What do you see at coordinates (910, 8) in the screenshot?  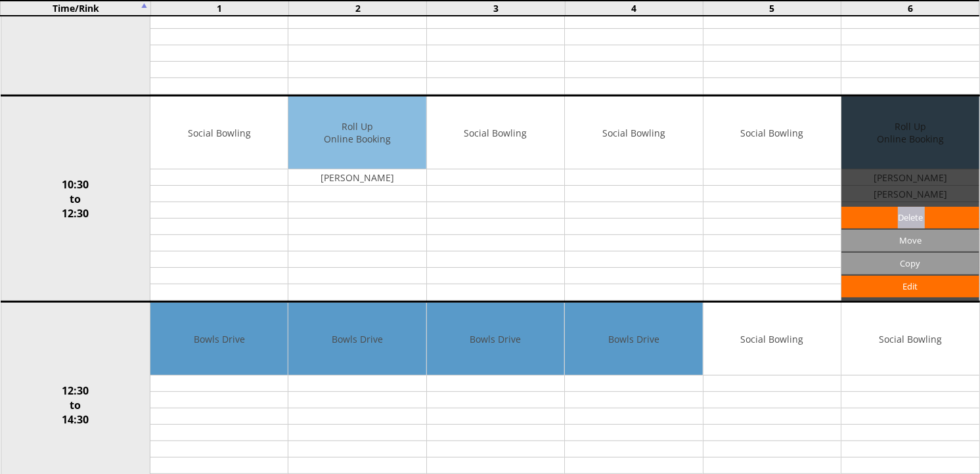 I see `td: 6` at bounding box center [910, 8].